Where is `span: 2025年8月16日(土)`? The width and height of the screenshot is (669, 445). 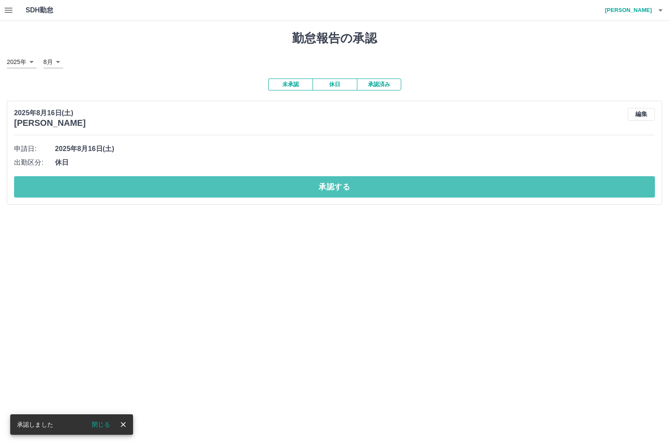
span: 2025年8月16日(土) is located at coordinates (355, 149).